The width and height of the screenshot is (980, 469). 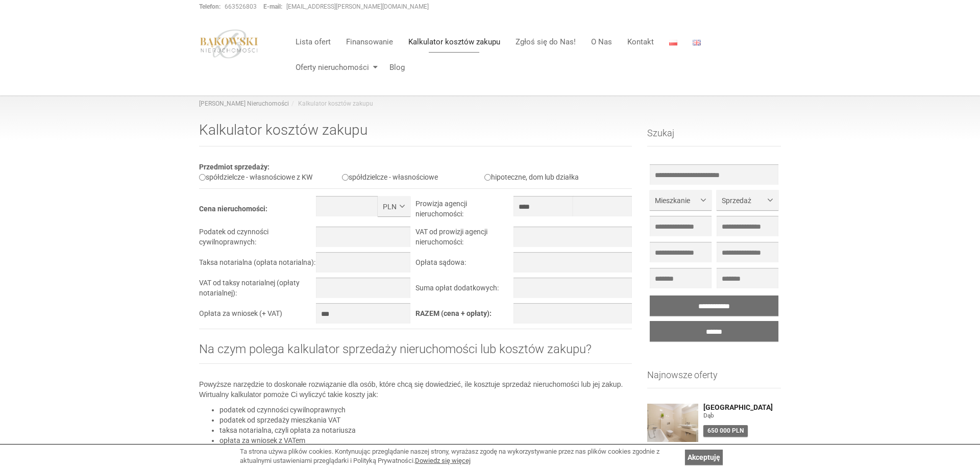 What do you see at coordinates (331, 104) in the screenshot?
I see `li: Kalkulator kosztów zakupu` at bounding box center [331, 104].